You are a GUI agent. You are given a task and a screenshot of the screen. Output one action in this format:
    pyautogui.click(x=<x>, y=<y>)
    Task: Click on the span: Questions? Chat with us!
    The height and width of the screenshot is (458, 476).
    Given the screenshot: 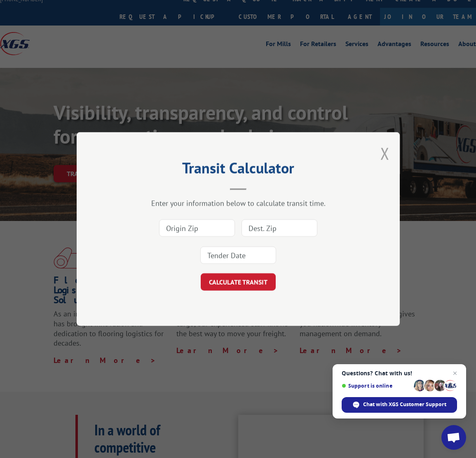 What is the action you would take?
    pyautogui.click(x=399, y=373)
    